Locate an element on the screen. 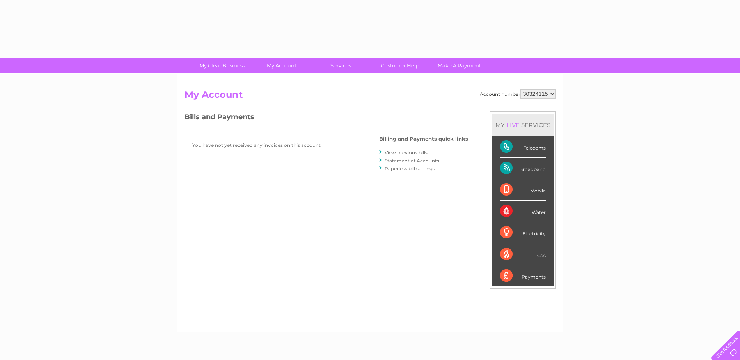 The height and width of the screenshot is (360, 740). div: Electricity is located at coordinates (523, 233).